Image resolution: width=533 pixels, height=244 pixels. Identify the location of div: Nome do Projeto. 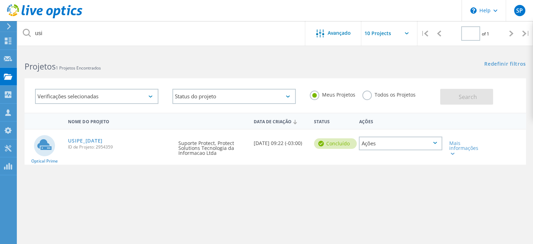
(120, 121).